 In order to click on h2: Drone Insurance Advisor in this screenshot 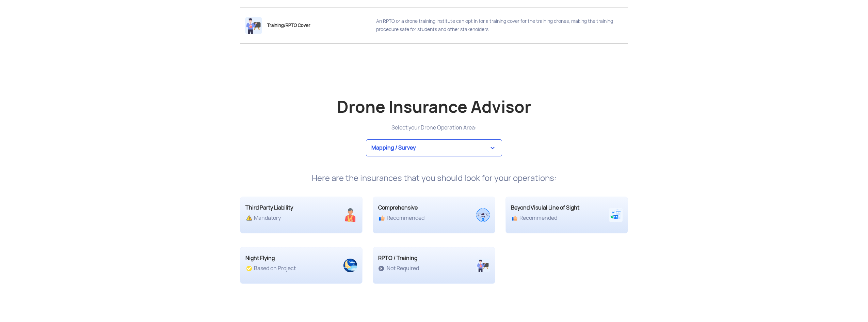, I will do `click(434, 107)`.